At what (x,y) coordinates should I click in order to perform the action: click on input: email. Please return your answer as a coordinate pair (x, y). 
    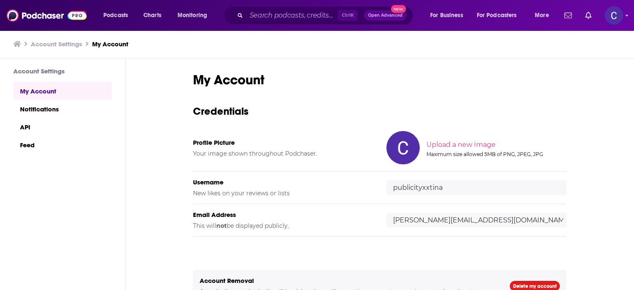
    Looking at the image, I should click on (476, 220).